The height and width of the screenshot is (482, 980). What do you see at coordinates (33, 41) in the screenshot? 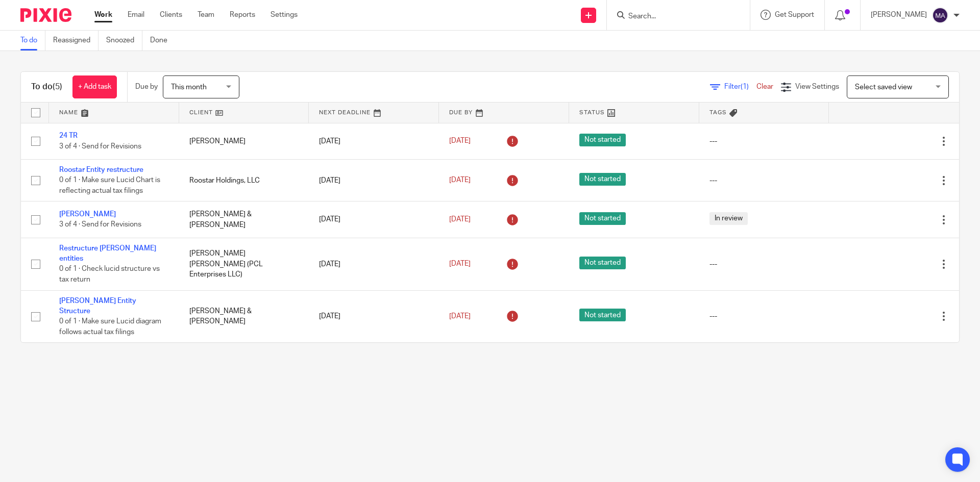
I see `a: To do` at bounding box center [33, 41].